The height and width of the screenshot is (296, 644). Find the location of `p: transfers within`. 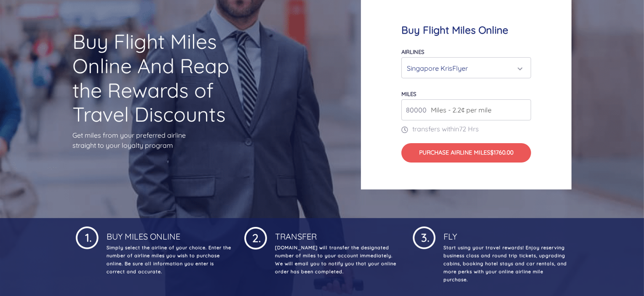

p: transfers within is located at coordinates (467, 129).